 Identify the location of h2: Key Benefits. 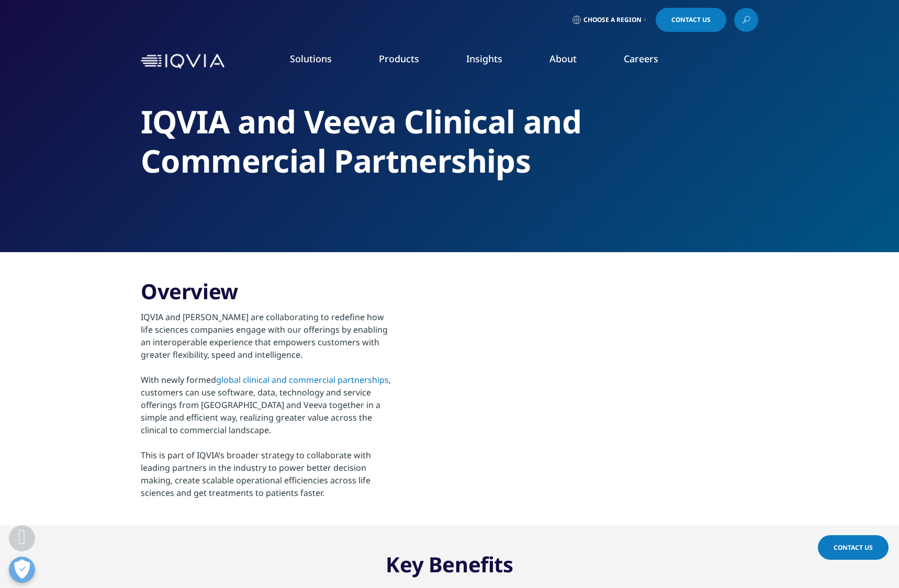
(450, 567).